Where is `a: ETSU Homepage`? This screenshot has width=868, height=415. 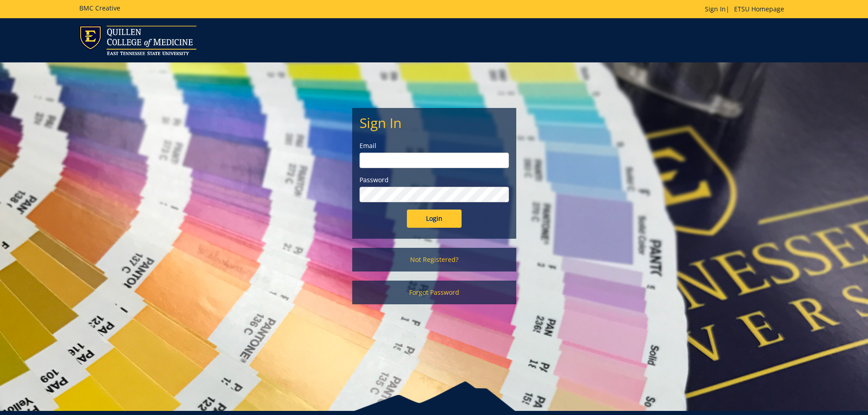 a: ETSU Homepage is located at coordinates (759, 9).